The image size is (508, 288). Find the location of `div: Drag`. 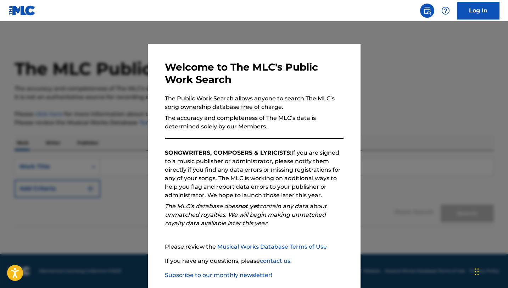

div: Drag is located at coordinates (477, 272).